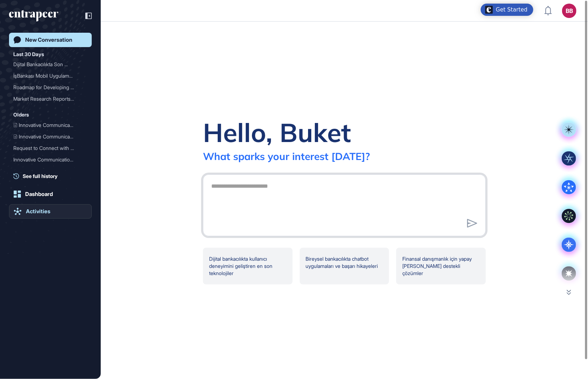 The width and height of the screenshot is (588, 379). Describe the element at coordinates (51, 40) in the screenshot. I see `a: New Conversation` at that location.